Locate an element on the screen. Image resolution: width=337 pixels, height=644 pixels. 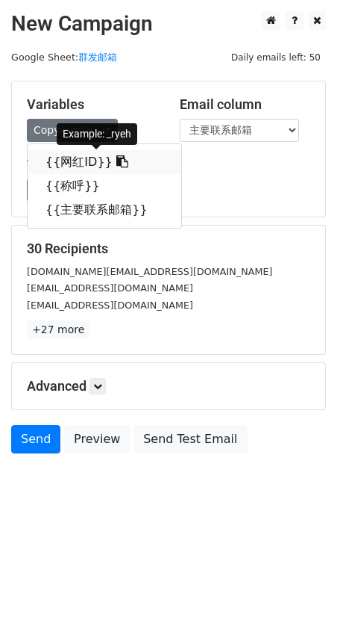
h5: Advanced is located at coordinates (168, 386).